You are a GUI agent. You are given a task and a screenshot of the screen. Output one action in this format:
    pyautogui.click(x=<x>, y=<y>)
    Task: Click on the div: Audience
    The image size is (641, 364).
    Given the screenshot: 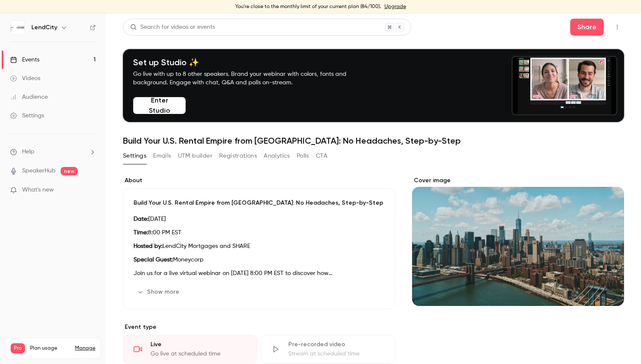 What is the action you would take?
    pyautogui.click(x=29, y=97)
    